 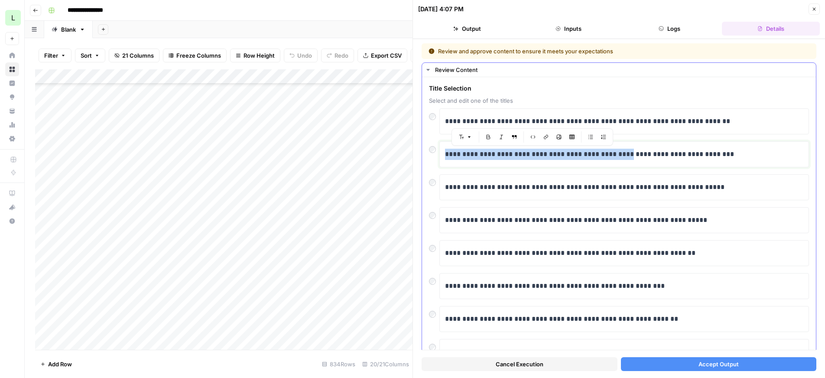 I want to click on button: Accept Output, so click(x=719, y=364).